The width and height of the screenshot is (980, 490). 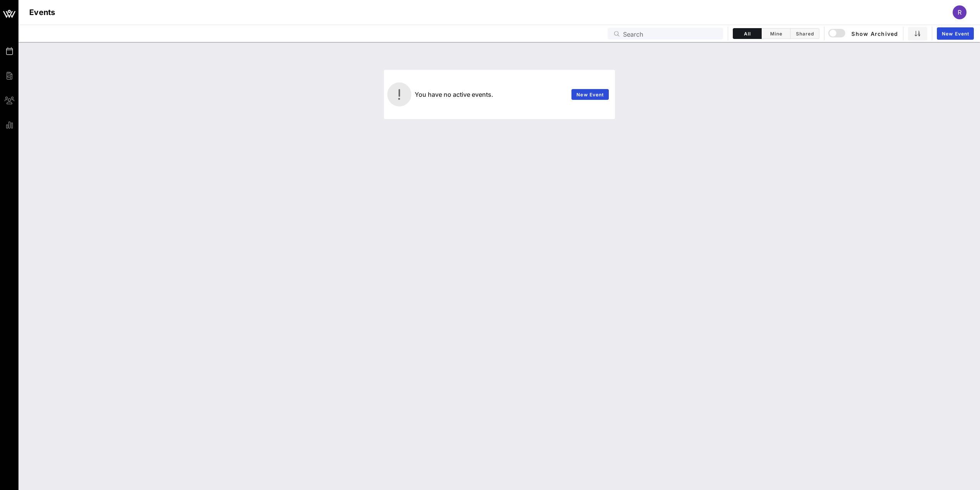 What do you see at coordinates (42, 13) in the screenshot?
I see `h1: Events` at bounding box center [42, 13].